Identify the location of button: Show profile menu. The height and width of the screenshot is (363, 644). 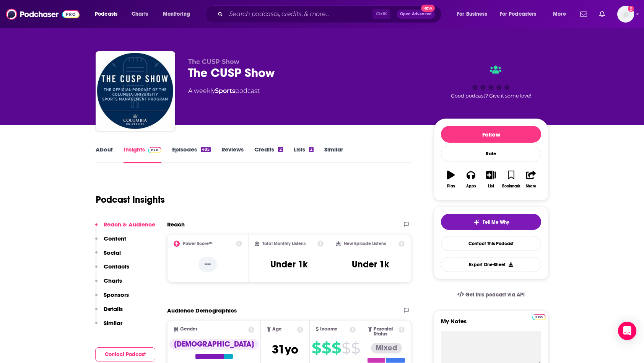
(626, 14).